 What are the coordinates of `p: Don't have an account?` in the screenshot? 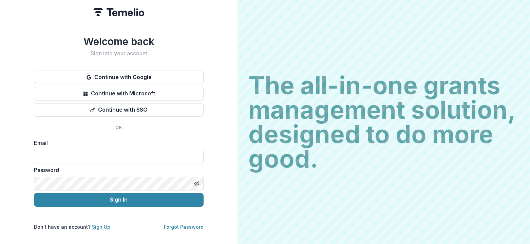 It's located at (72, 227).